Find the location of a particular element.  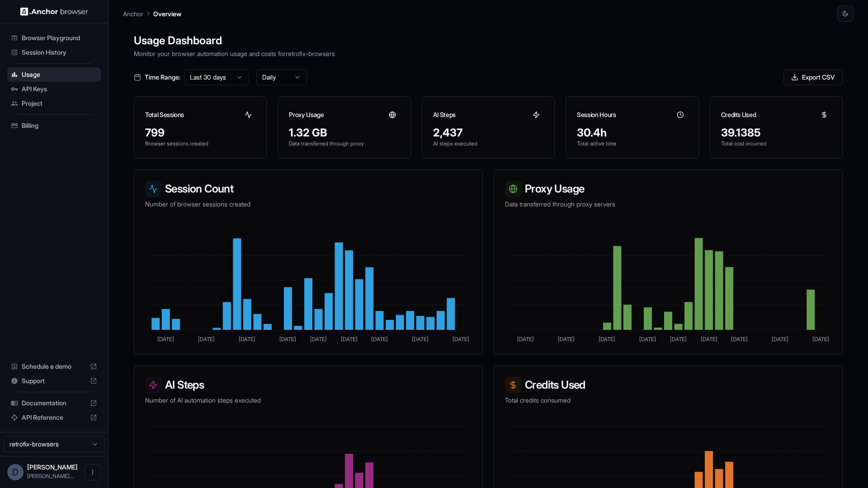

button: Open menu is located at coordinates (92, 472).